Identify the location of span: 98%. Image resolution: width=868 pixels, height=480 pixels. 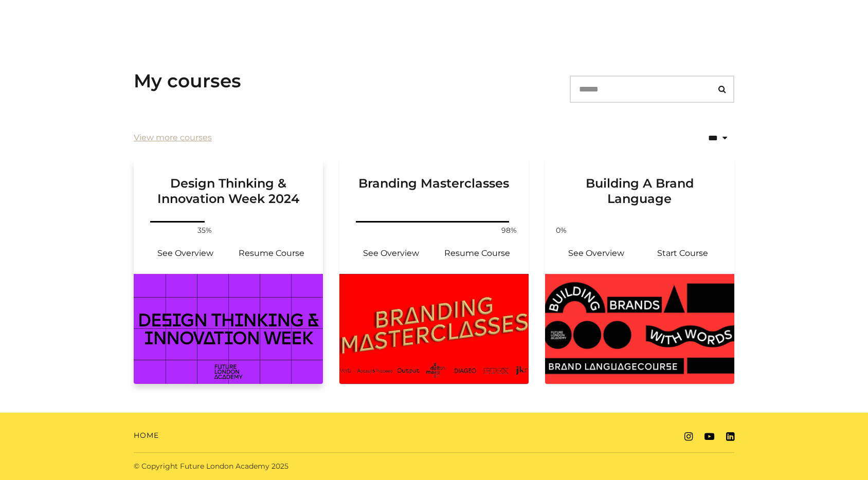
(509, 230).